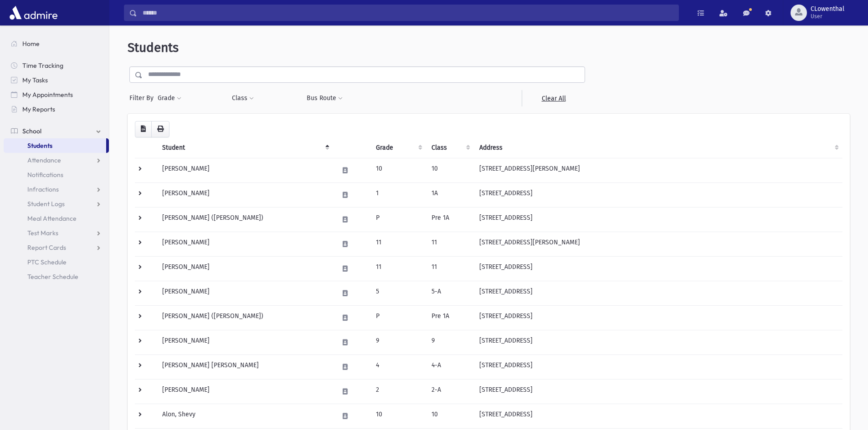  I want to click on span: PTC Schedule, so click(47, 262).